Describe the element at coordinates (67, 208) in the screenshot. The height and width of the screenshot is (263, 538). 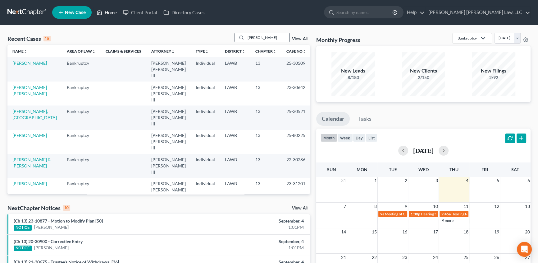
I see `div: 10` at that location.